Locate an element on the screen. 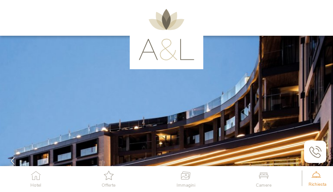  span: Hotel is located at coordinates (36, 185).